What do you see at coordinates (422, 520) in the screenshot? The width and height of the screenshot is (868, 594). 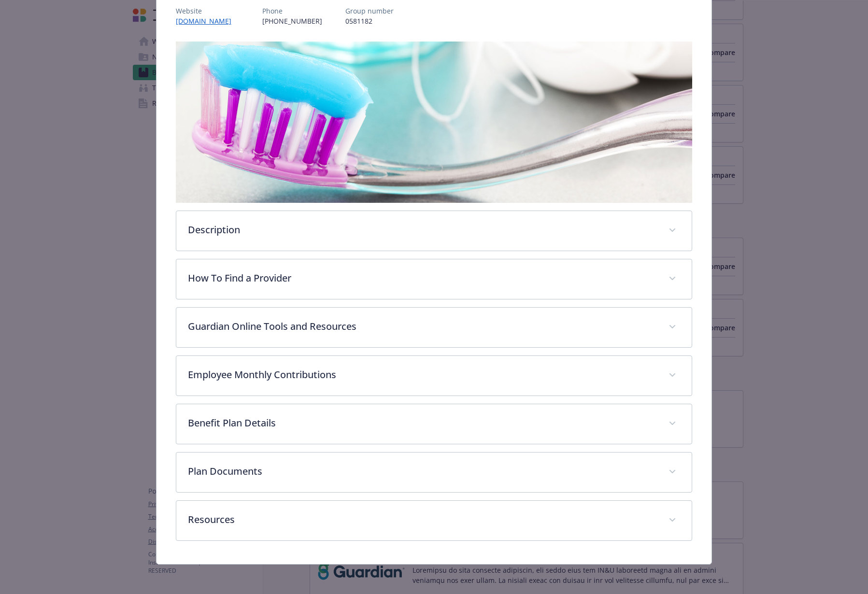 I see `p: Resources` at bounding box center [422, 520].